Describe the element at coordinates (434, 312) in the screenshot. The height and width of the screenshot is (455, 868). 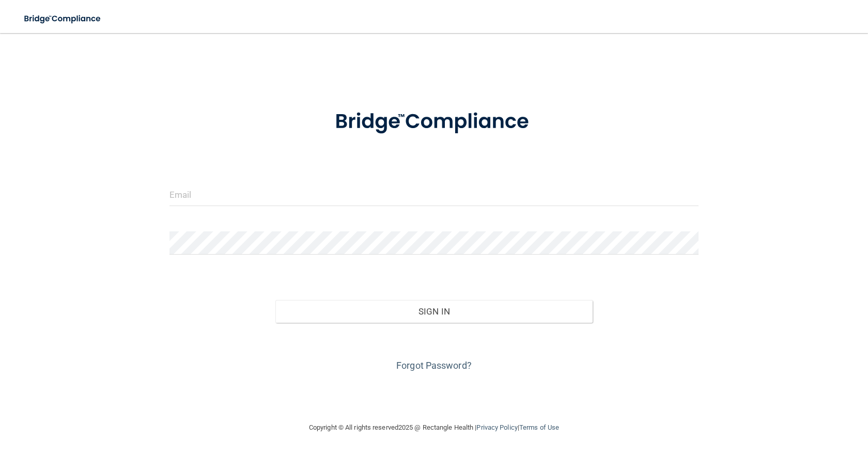
I see `button: Sign In` at that location.